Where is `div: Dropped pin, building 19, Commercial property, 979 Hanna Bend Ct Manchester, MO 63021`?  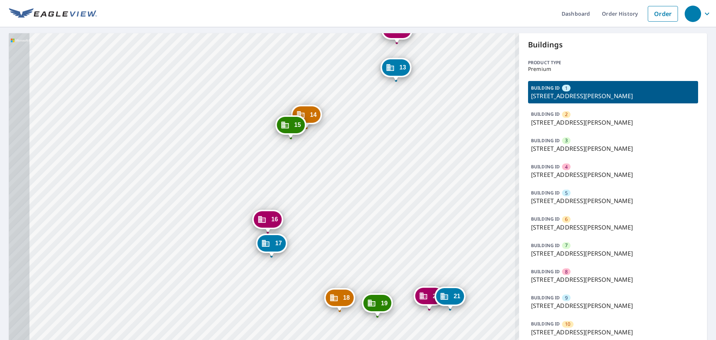 div: Dropped pin, building 19, Commercial property, 979 Hanna Bend Ct Manchester, MO 63021 is located at coordinates (377, 304).